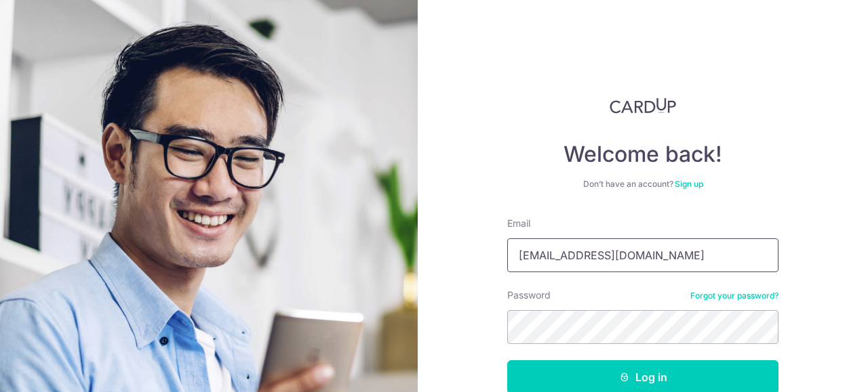  I want to click on label: Email, so click(519, 224).